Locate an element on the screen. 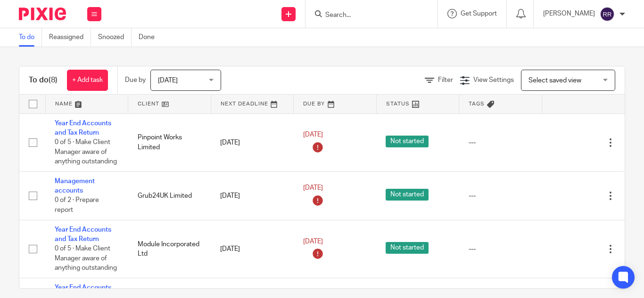 The width and height of the screenshot is (644, 298). td: Pinpoint Works Limited is located at coordinates (170, 143).